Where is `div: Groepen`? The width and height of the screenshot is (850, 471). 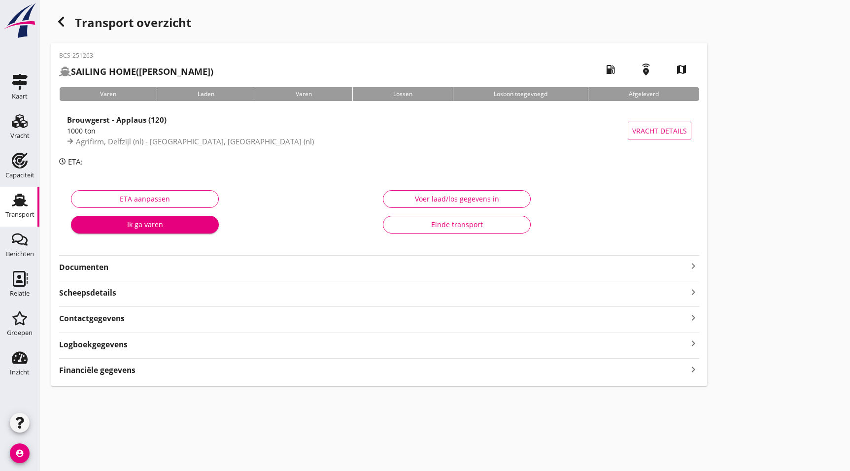 div: Groepen is located at coordinates (20, 333).